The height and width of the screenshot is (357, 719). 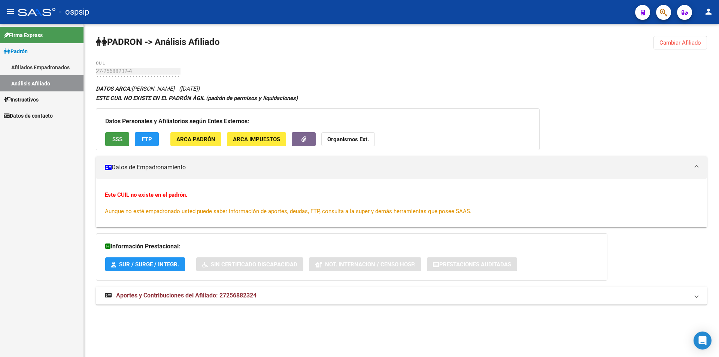 What do you see at coordinates (196, 139) in the screenshot?
I see `button: ARCA Padrón` at bounding box center [196, 139].